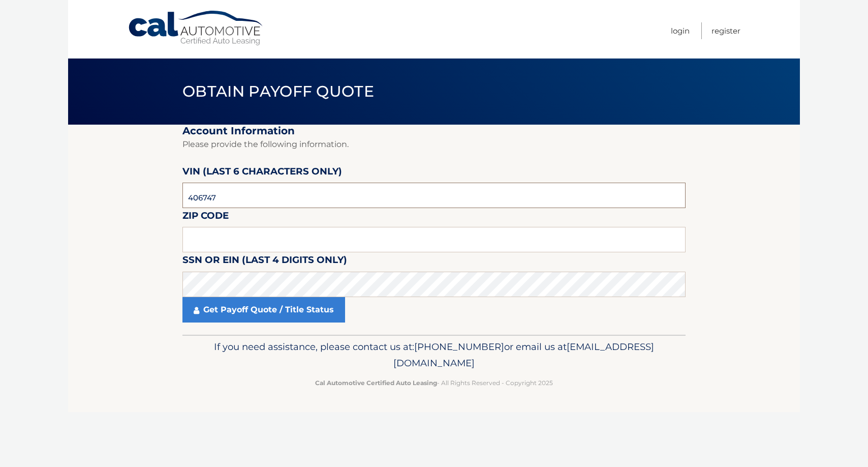  What do you see at coordinates (263, 309) in the screenshot?
I see `a: Get Payoff Quote / Title Status` at bounding box center [263, 309].